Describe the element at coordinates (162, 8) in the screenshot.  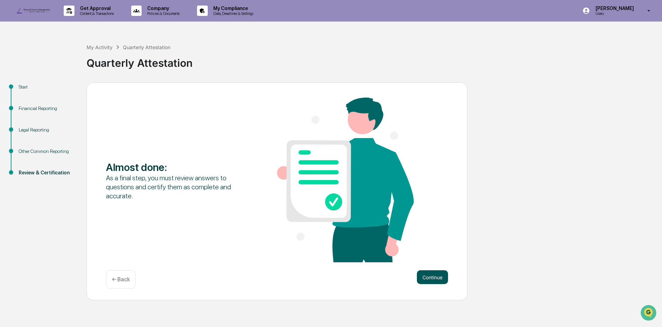
I see `p: Company` at that location.